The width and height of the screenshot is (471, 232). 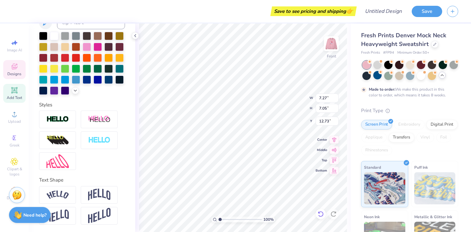 I want to click on img: Front, so click(x=332, y=44).